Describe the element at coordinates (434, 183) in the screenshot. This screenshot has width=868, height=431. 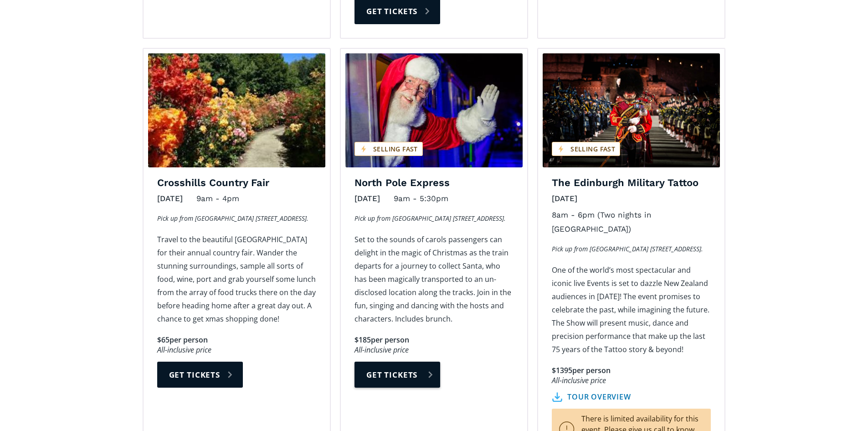
I see `h4: North Pole Express` at that location.